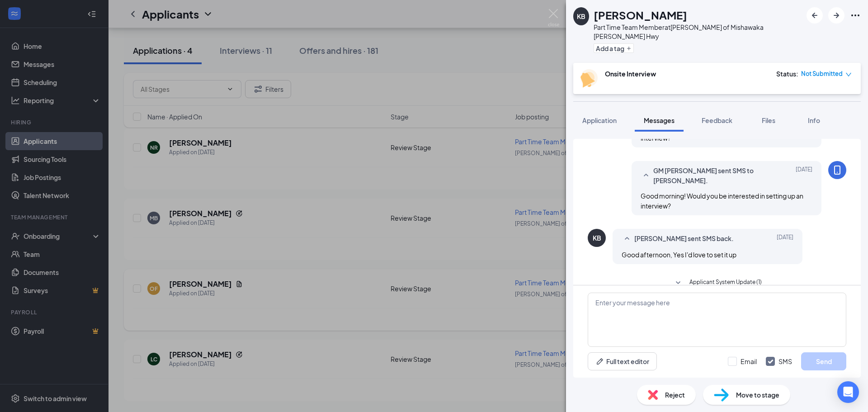 This screenshot has width=868, height=412. Describe the element at coordinates (814, 121) in the screenshot. I see `span: Info` at that location.